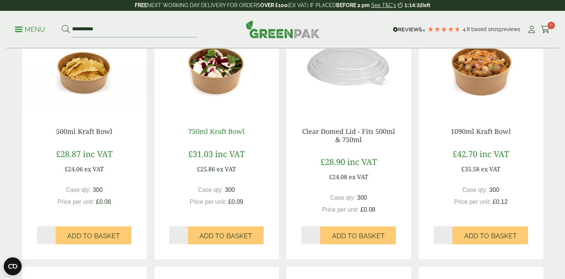 The width and height of the screenshot is (565, 279). What do you see at coordinates (68, 154) in the screenshot?
I see `span: £28.87` at bounding box center [68, 154].